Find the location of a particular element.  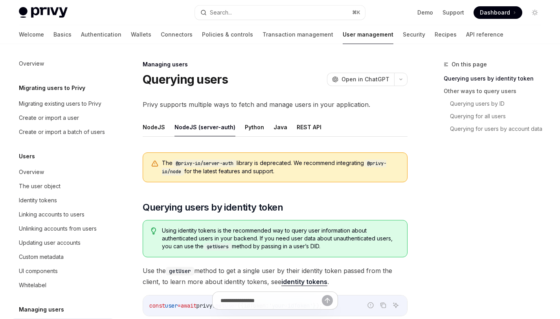

a: Recipes is located at coordinates (446, 35).